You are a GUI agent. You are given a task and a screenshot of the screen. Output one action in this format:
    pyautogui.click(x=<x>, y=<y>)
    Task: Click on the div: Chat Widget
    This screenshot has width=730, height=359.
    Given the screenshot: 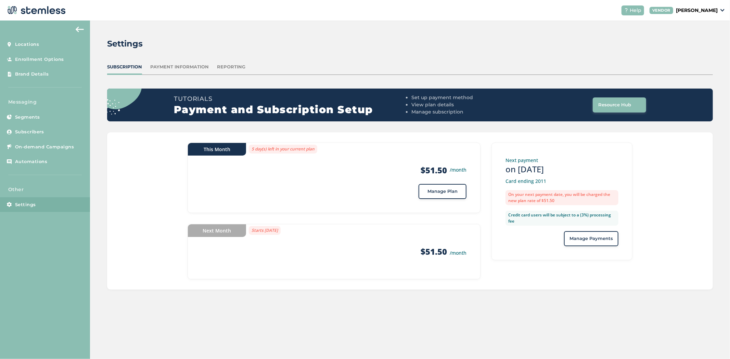 What is the action you would take?
    pyautogui.click(x=713, y=343)
    